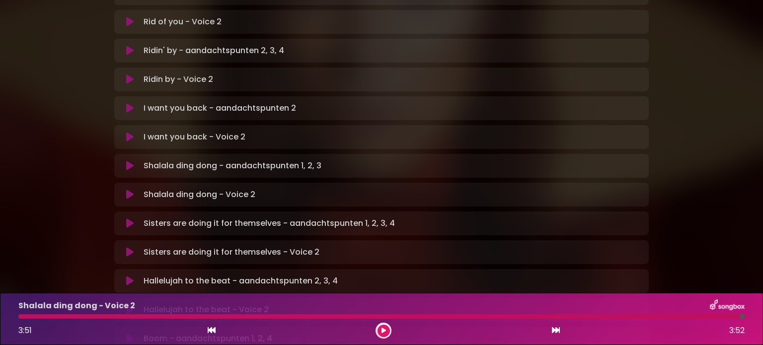  Describe the element at coordinates (214, 51) in the screenshot. I see `p: Ridin' by - aandachtspunten 2, 3, 4` at that location.